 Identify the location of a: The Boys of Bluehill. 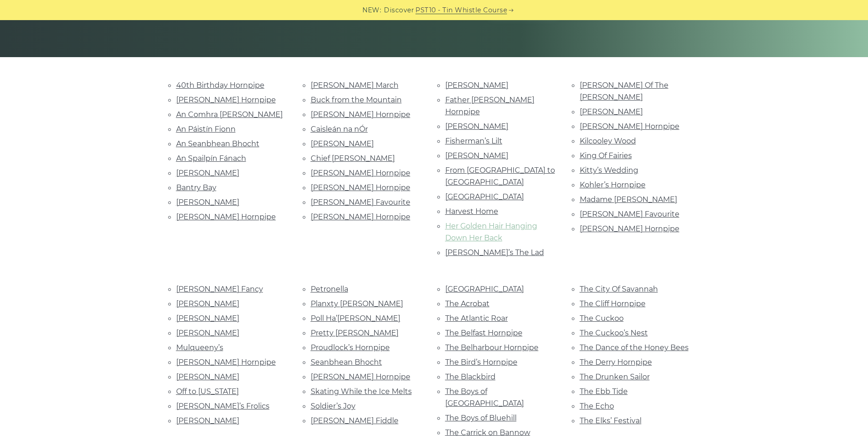
(481, 418).